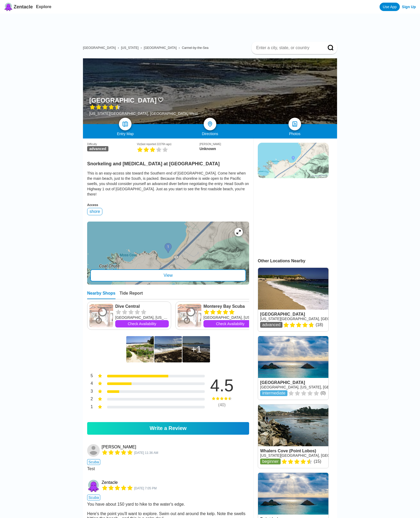 Image resolution: width=420 pixels, height=518 pixels. I want to click on a: map, so click(125, 124).